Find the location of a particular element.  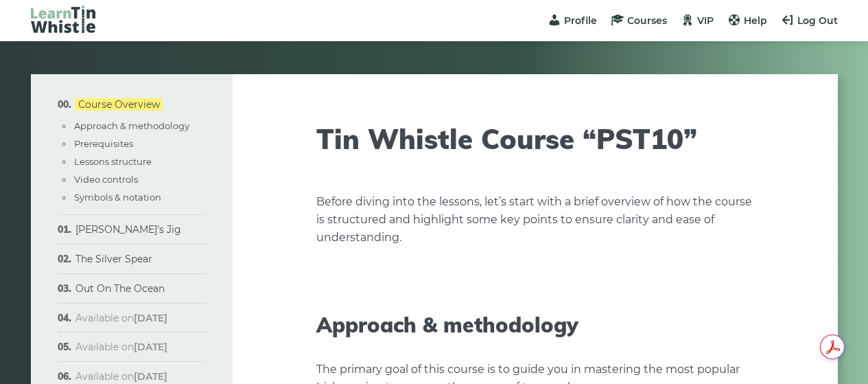

a: Prerequisites is located at coordinates (104, 144).